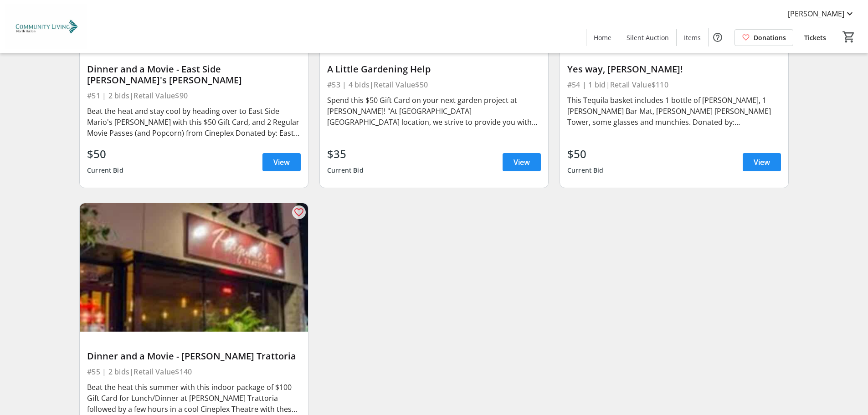  I want to click on div: A Little Gardening Help, so click(434, 69).